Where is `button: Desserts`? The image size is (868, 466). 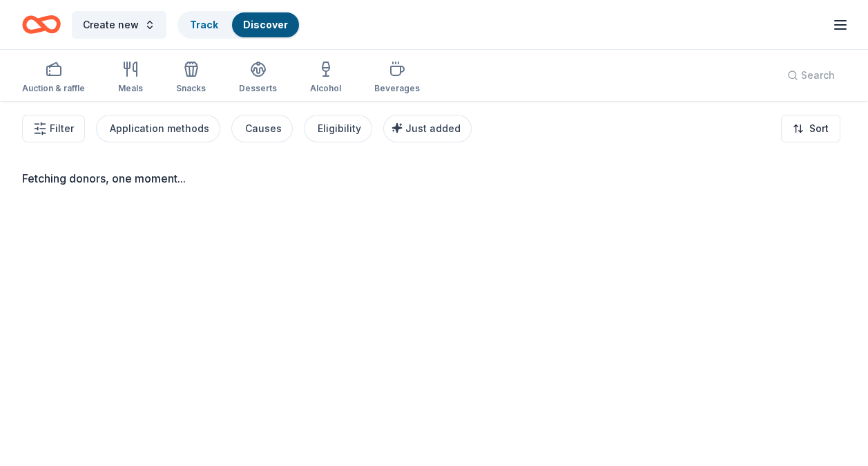
button: Desserts is located at coordinates (257, 78).